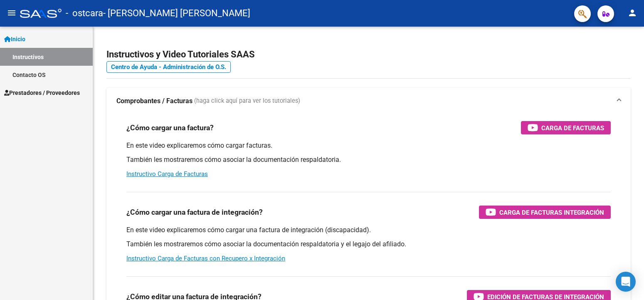 Image resolution: width=644 pixels, height=300 pixels. Describe the element at coordinates (14, 39) in the screenshot. I see `span: Inicio` at that location.